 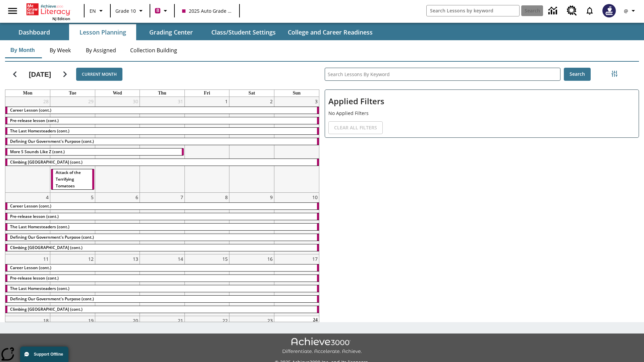 What do you see at coordinates (296, 223) in the screenshot?
I see `td: August 10, 2025` at bounding box center [296, 223].